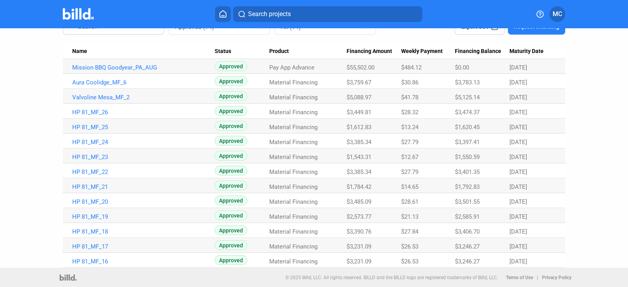 The height and width of the screenshot is (287, 628). I want to click on div: Maturity Date, so click(533, 51).